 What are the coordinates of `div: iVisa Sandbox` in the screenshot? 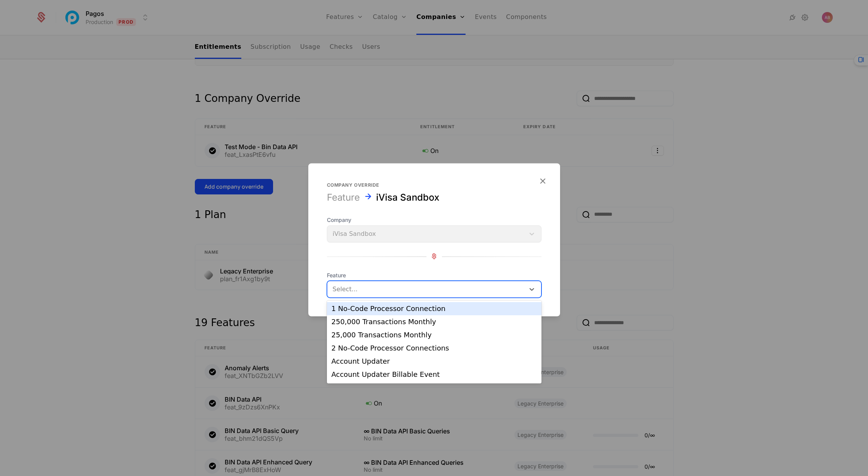 It's located at (408, 197).